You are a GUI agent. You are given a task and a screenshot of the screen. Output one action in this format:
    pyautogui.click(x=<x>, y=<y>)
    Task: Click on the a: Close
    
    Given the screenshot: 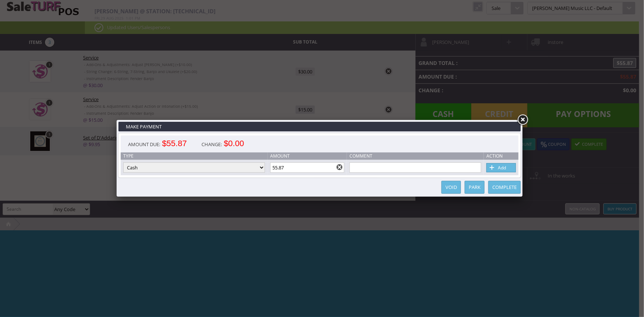 What is the action you would take?
    pyautogui.click(x=522, y=120)
    